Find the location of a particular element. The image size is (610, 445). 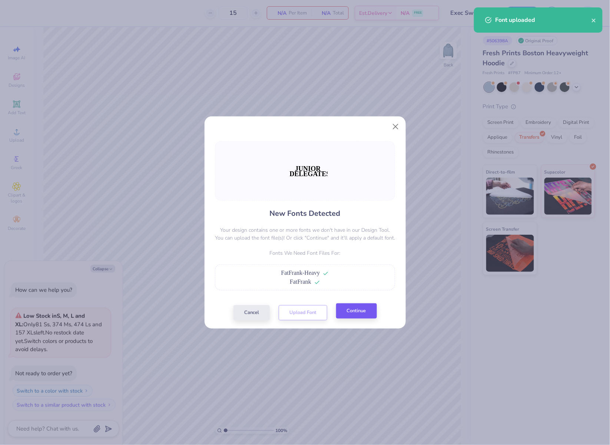

h4: New Fonts Detected is located at coordinates (305, 213).